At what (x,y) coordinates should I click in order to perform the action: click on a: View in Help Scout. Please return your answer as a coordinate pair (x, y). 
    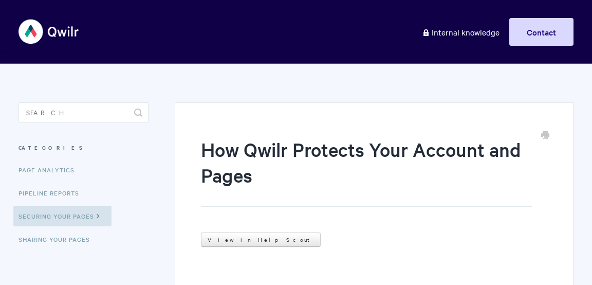
    Looking at the image, I should click on (261, 240).